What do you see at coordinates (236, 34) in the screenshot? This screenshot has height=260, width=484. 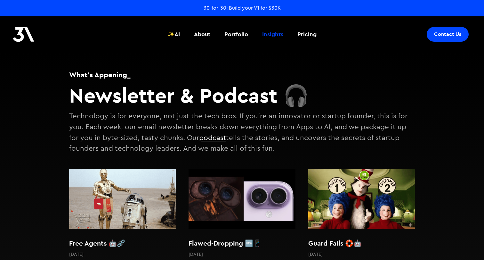 I see `a: Portfolio` at bounding box center [236, 34].